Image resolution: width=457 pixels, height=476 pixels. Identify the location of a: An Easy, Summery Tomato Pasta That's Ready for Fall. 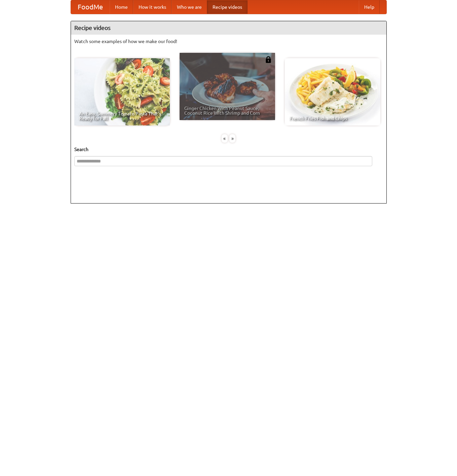
(122, 92).